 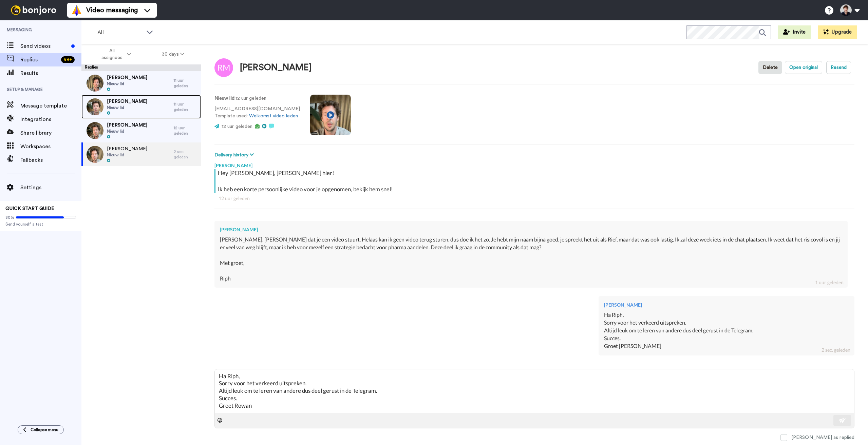 I want to click on span: QUICK START GUIDE, so click(x=30, y=208).